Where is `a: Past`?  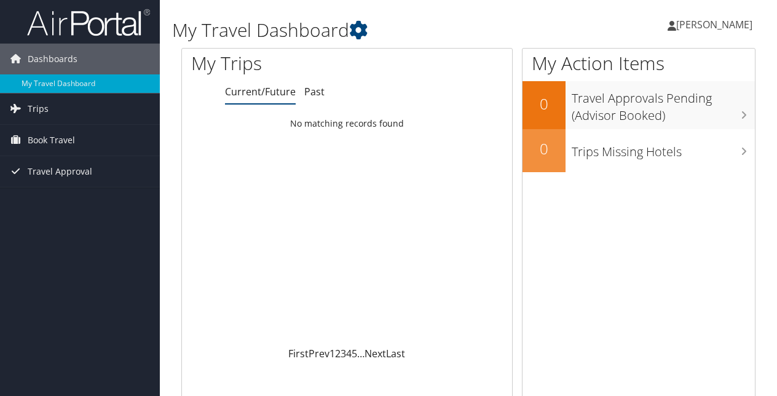 a: Past is located at coordinates (314, 92).